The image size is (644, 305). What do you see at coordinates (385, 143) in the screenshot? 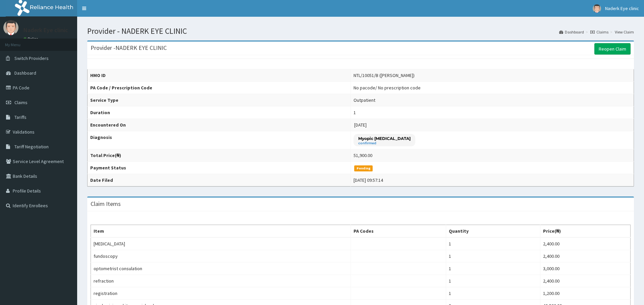
I see `small: confirmed` at bounding box center [385, 143].